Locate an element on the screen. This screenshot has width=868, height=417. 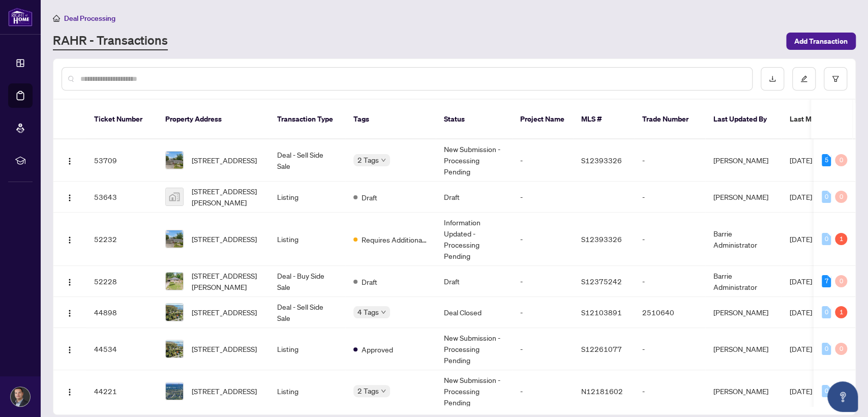
span: filter is located at coordinates (835, 79).